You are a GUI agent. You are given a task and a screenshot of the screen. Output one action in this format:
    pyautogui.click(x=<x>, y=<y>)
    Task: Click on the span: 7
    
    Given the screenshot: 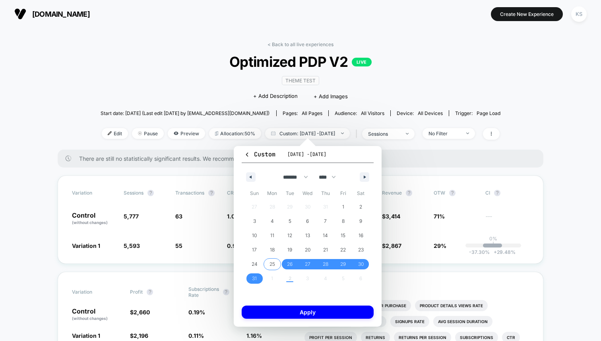 What is the action you would take?
    pyautogui.click(x=325, y=221)
    